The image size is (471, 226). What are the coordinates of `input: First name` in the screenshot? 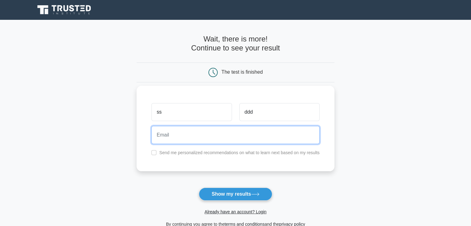 It's located at (192, 112).